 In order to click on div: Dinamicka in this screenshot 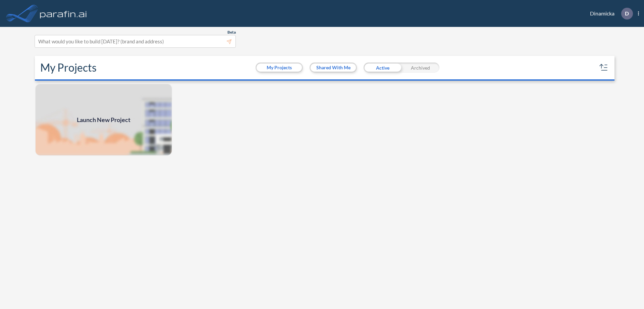, I will do `click(610, 14)`.